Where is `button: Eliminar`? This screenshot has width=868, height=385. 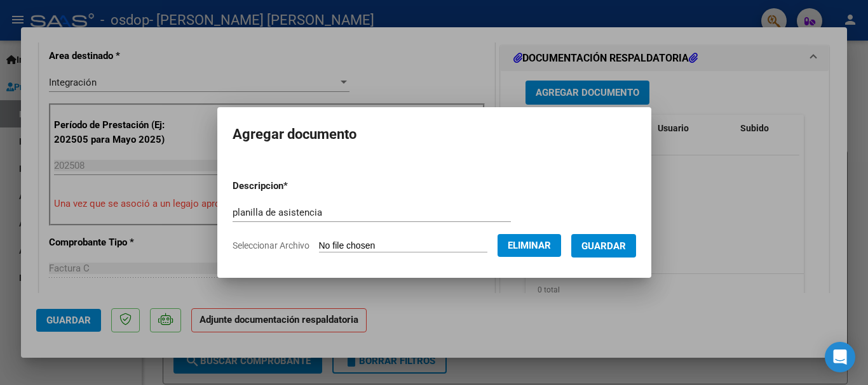 button: Eliminar is located at coordinates (529, 246).